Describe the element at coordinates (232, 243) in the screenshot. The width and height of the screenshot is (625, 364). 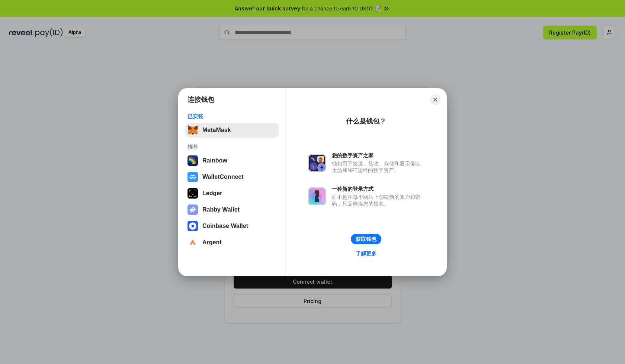
I see `button: Argent` at that location.